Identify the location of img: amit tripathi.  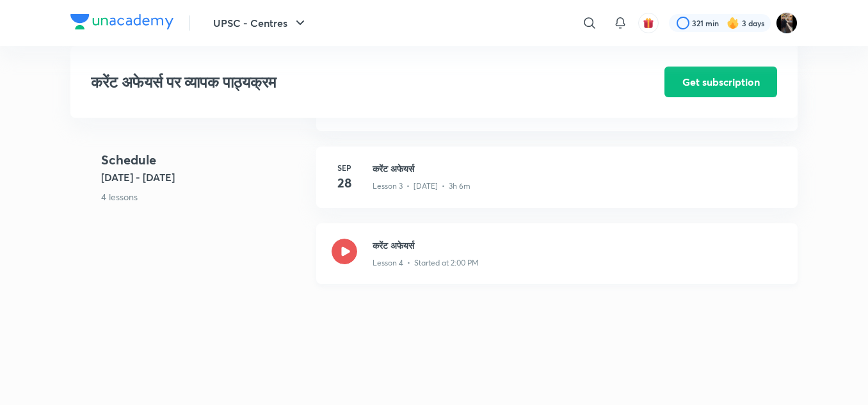
(787, 23).